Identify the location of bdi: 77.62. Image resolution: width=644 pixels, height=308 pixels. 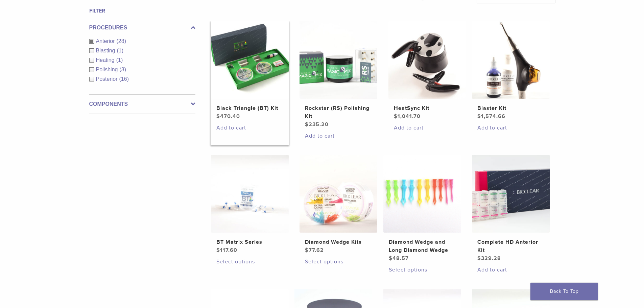
(315, 250).